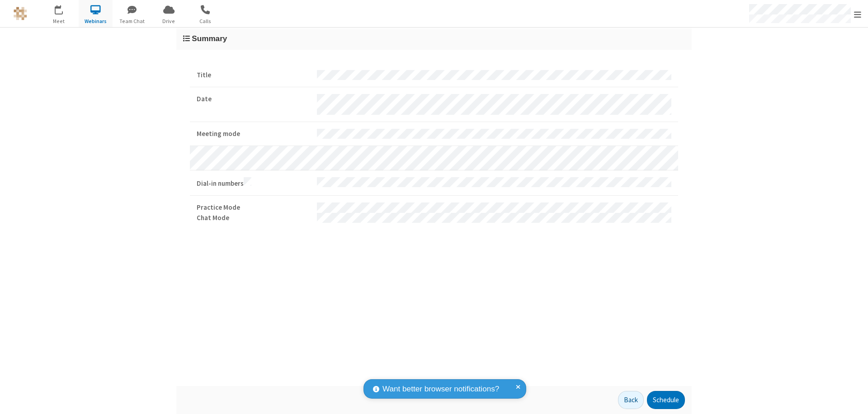 The image size is (868, 414). What do you see at coordinates (666, 400) in the screenshot?
I see `button: Schedule` at bounding box center [666, 400].